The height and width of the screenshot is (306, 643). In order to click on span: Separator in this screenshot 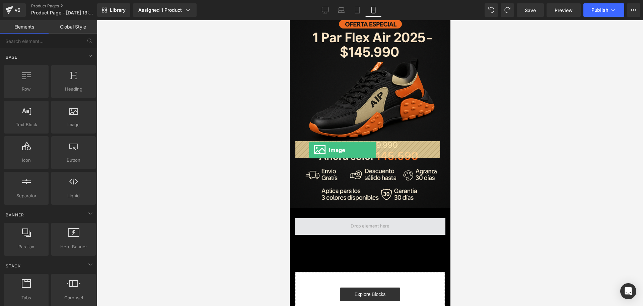, I will do `click(26, 195)`.